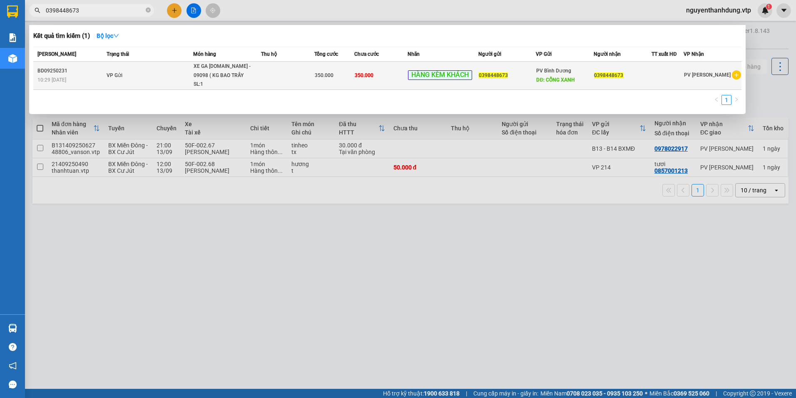 The height and width of the screenshot is (398, 796). Describe the element at coordinates (108, 36) in the screenshot. I see `strong: Bộ lọc` at that location.